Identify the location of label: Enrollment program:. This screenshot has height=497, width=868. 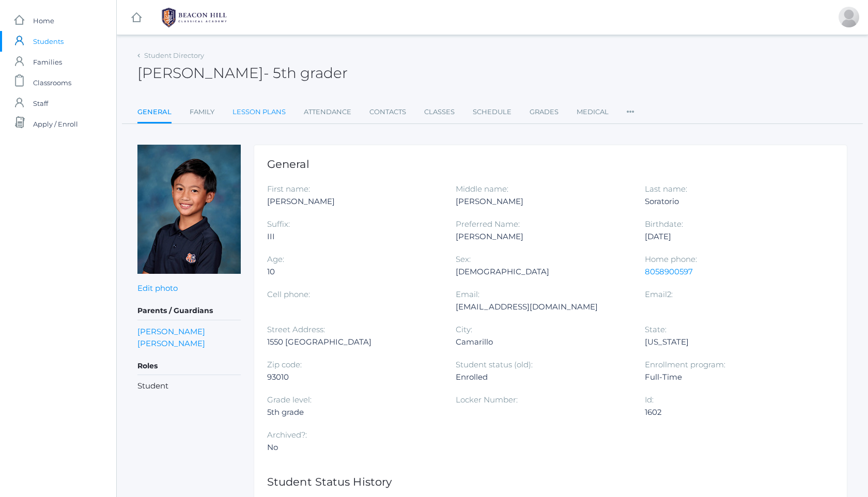
(686, 364).